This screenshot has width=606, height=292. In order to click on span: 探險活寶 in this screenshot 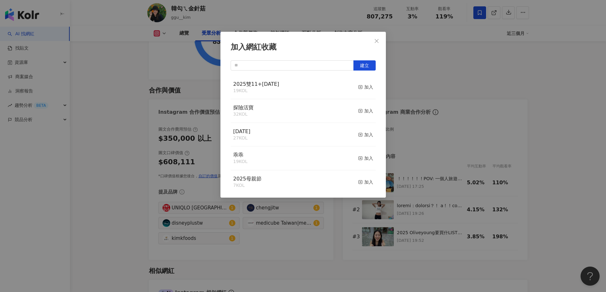, I will do `click(243, 107)`.